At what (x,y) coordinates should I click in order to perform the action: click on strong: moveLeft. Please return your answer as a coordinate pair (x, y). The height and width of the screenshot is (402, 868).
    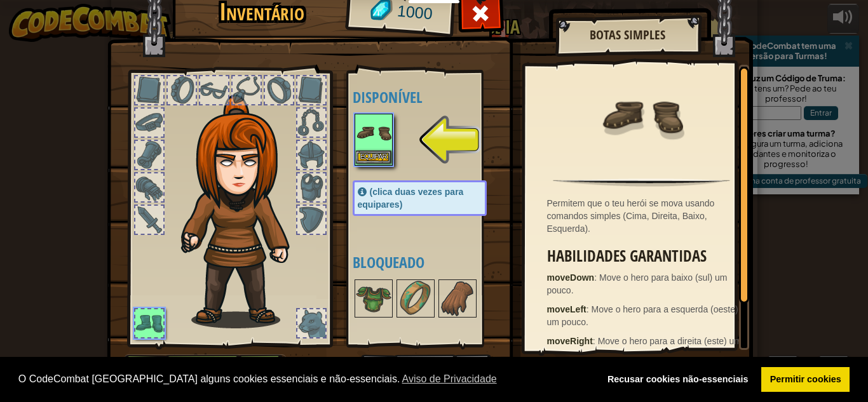
    Looking at the image, I should click on (567, 310).